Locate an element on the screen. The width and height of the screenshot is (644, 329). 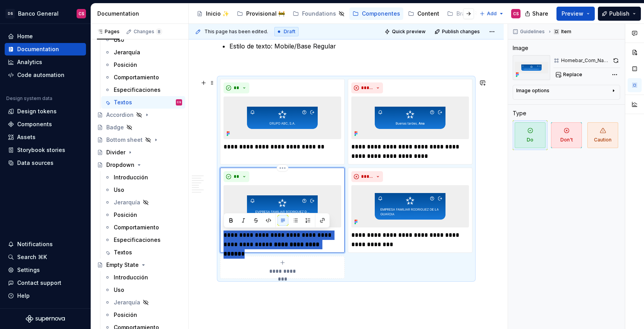
button: Replace is located at coordinates (569, 75).